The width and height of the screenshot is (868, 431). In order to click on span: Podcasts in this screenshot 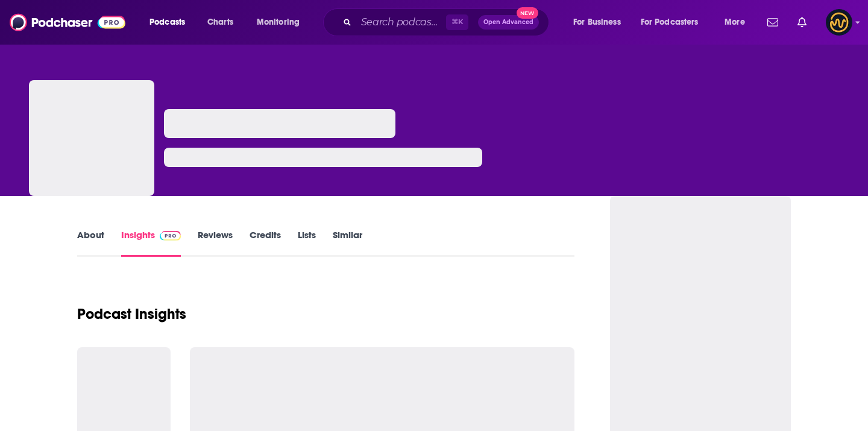, I will do `click(167, 22)`.